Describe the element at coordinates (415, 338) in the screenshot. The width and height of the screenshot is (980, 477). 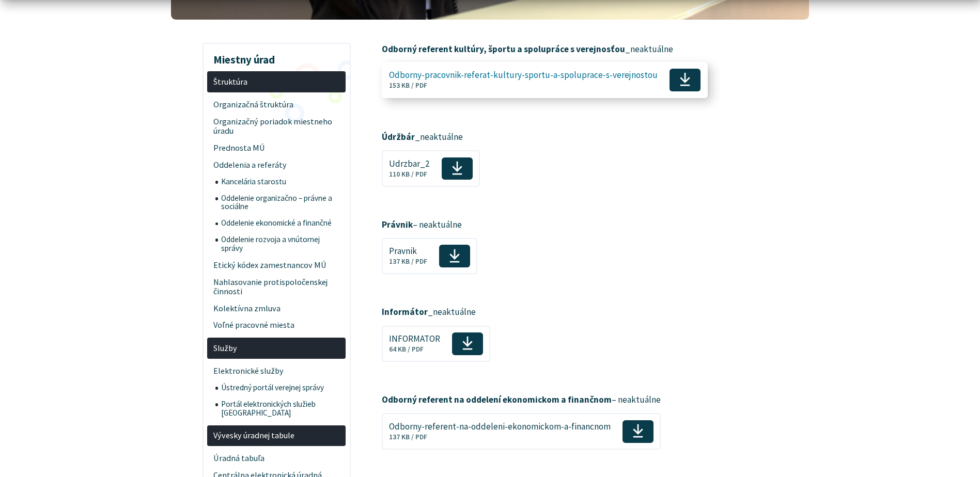
I see `span: INFORMATOR` at that location.